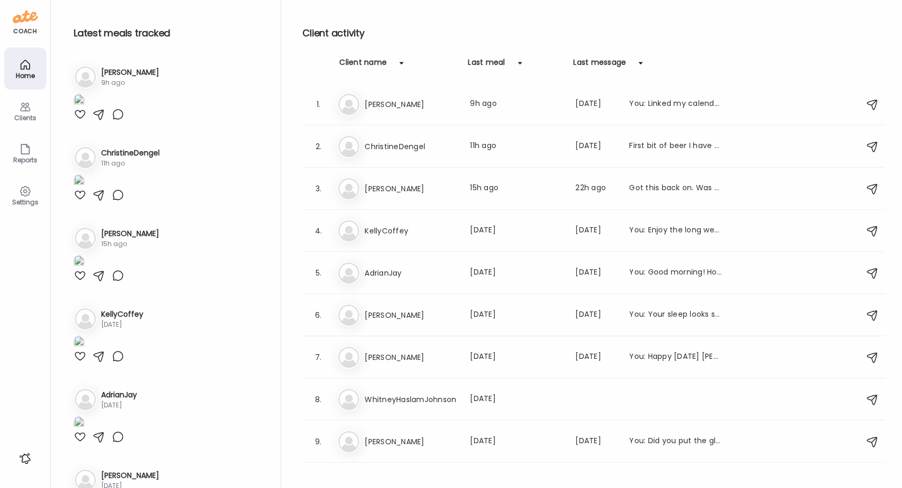  Describe the element at coordinates (318, 273) in the screenshot. I see `div: 5.` at that location.